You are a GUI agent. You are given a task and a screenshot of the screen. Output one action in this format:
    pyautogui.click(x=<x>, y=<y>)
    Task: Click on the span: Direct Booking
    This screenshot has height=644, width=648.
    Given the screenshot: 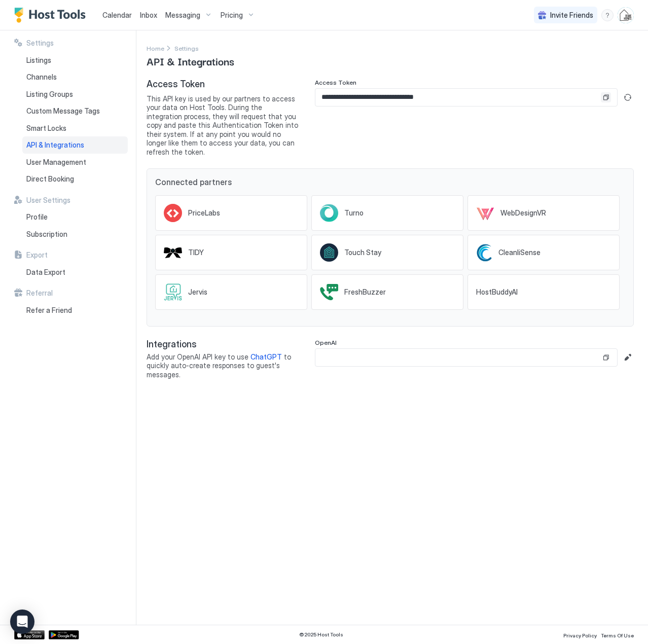 What is the action you would take?
    pyautogui.click(x=50, y=179)
    